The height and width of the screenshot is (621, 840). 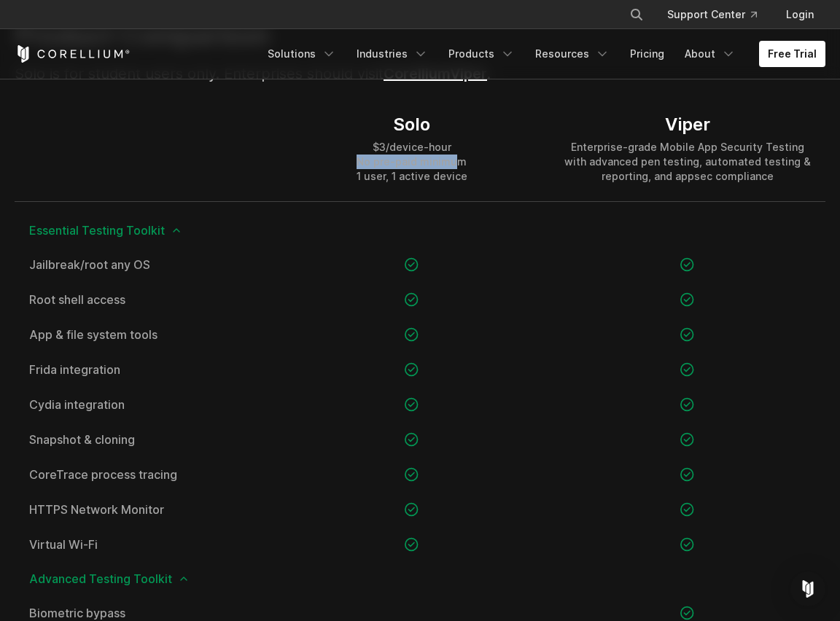 I want to click on a: CoreTrace process tracing, so click(x=145, y=475).